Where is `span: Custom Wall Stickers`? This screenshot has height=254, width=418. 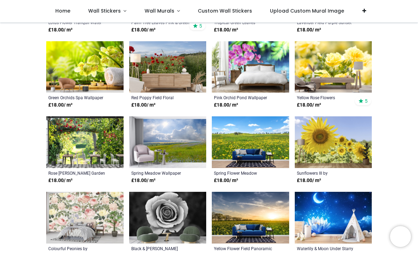
span: Custom Wall Stickers is located at coordinates (225, 11).